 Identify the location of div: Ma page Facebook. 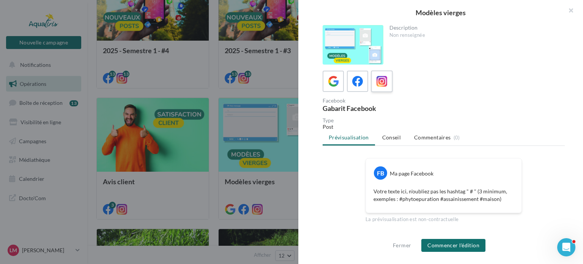
(411, 173).